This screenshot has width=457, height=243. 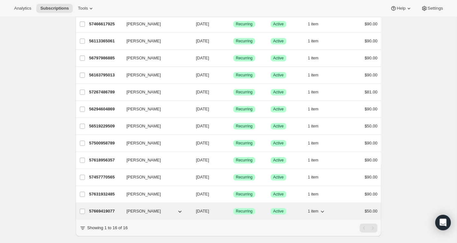 What do you see at coordinates (105, 24) in the screenshot?
I see `p: 57466617925` at bounding box center [105, 24].